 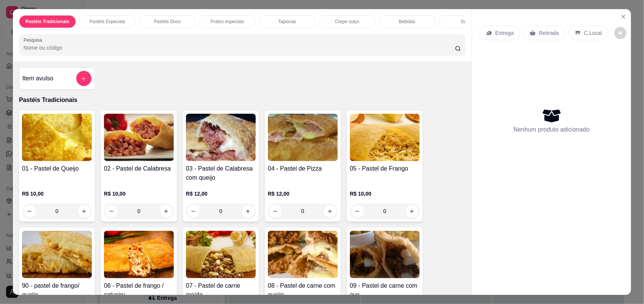 I want to click on p: Pratos especiais, so click(x=227, y=22).